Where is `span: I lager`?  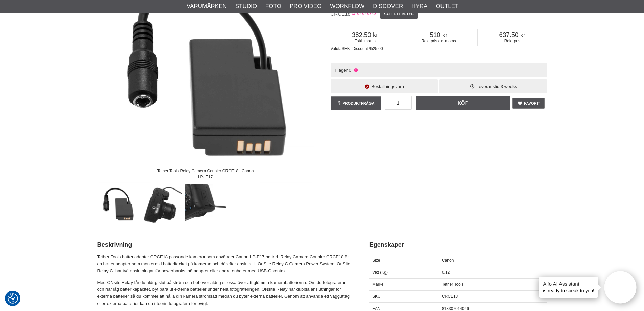
span: I lager is located at coordinates (341, 70).